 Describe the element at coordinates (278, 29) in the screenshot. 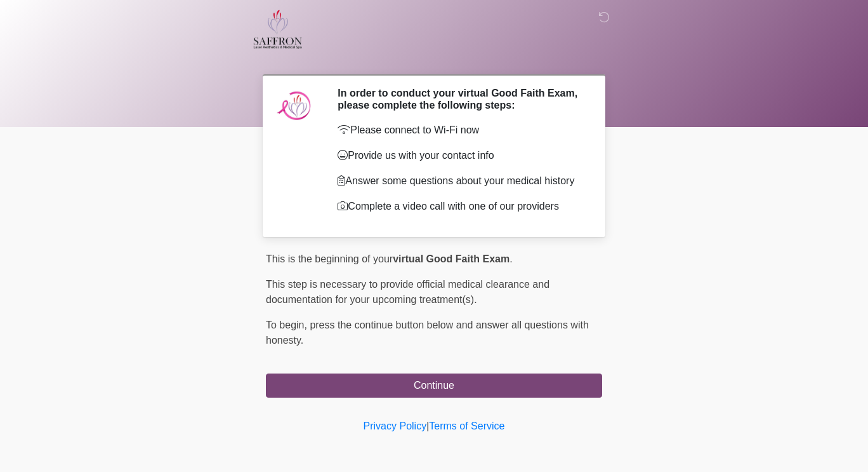

I see `img: Saffron Laser Aesthetics and Medical Spa Logo` at that location.